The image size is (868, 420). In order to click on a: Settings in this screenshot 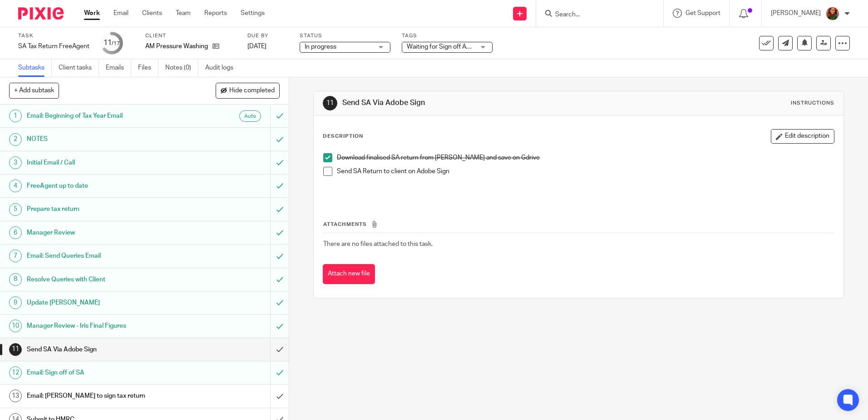, I will do `click(252, 13)`.